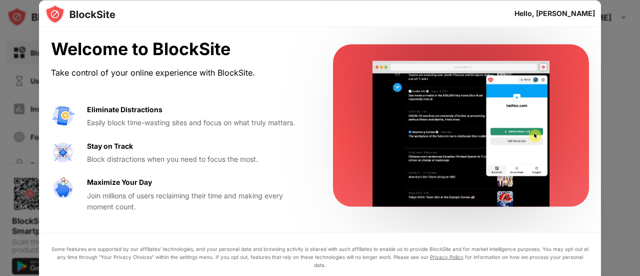  Describe the element at coordinates (447, 256) in the screenshot. I see `a: Privacy Policy` at that location.